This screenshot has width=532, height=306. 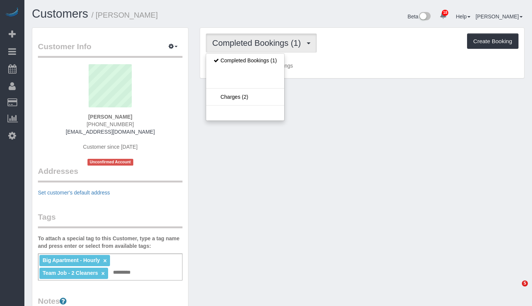 I want to click on a: Automaid Logo, so click(x=12, y=13).